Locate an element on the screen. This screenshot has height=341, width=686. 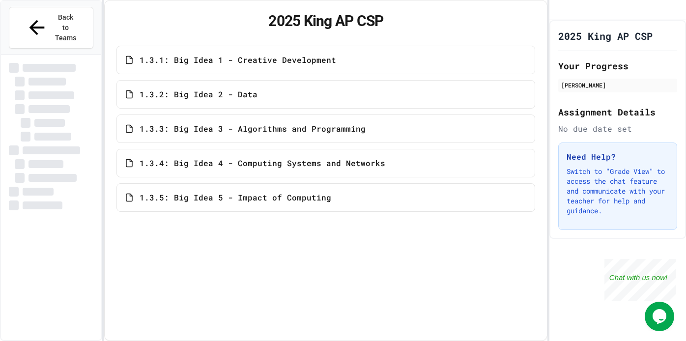
a: 1.3.3: Big Idea 3 - Algorithms and Programming is located at coordinates (326, 129).